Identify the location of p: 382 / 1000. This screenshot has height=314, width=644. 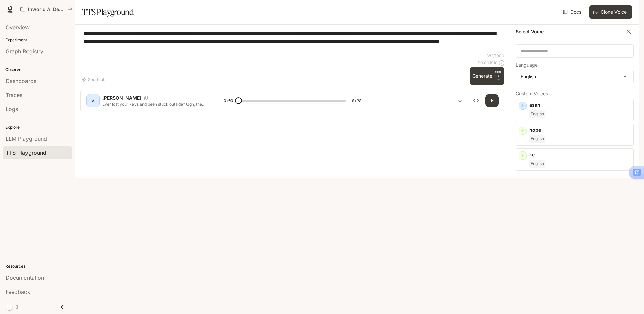
(495, 56).